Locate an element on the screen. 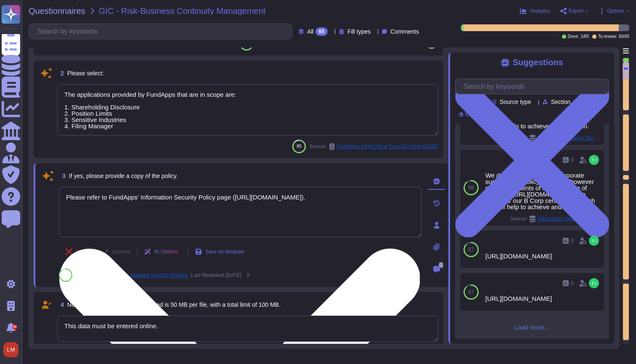 The width and height of the screenshot is (636, 364). span: If yes, please provide a copy of the policy. is located at coordinates (123, 176).